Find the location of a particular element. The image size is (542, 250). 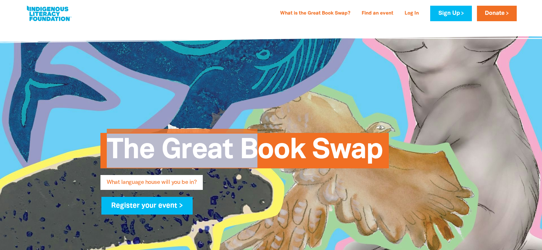

a: Log In is located at coordinates (412, 14).